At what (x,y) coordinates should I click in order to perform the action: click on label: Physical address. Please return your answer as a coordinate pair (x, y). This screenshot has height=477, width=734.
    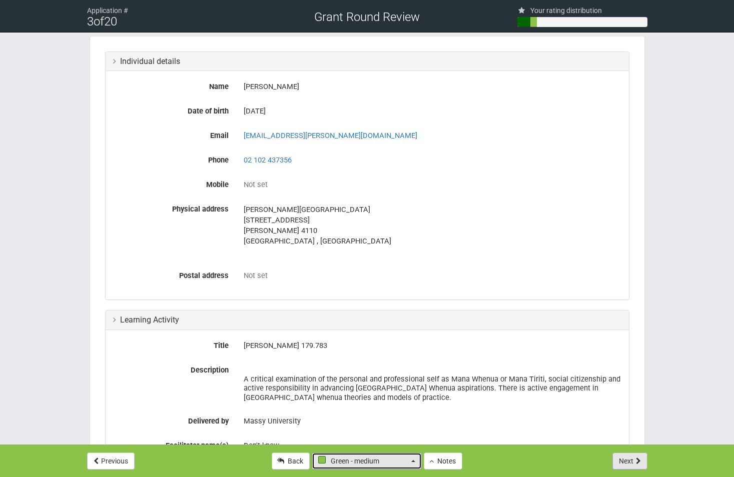
    Looking at the image, I should click on (171, 207).